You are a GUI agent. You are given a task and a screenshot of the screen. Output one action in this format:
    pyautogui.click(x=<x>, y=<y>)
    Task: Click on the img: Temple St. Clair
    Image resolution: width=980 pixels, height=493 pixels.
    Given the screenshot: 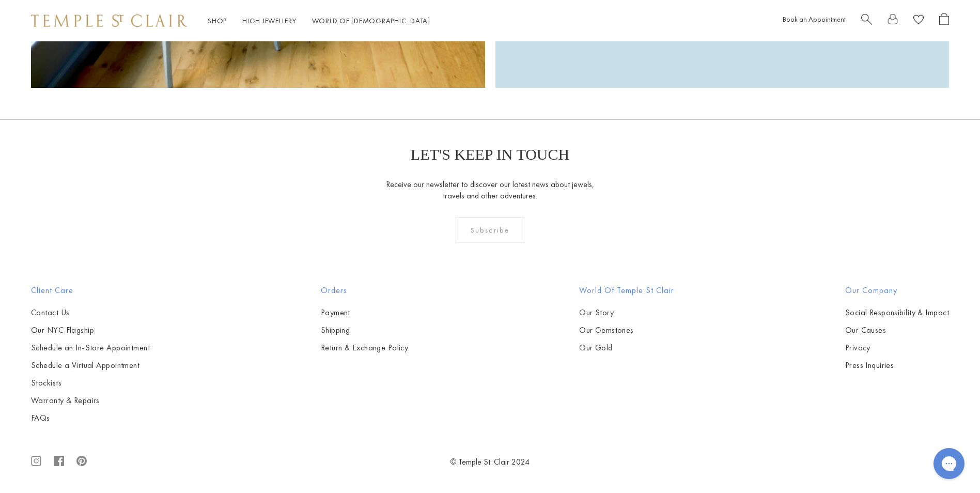 What is the action you would take?
    pyautogui.click(x=109, y=21)
    